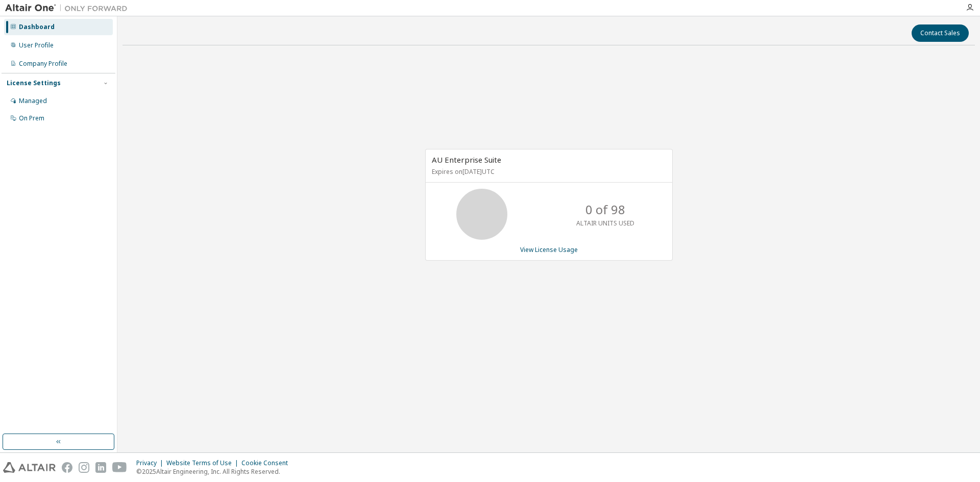  I want to click on span: AU Enterprise Suite, so click(466, 160).